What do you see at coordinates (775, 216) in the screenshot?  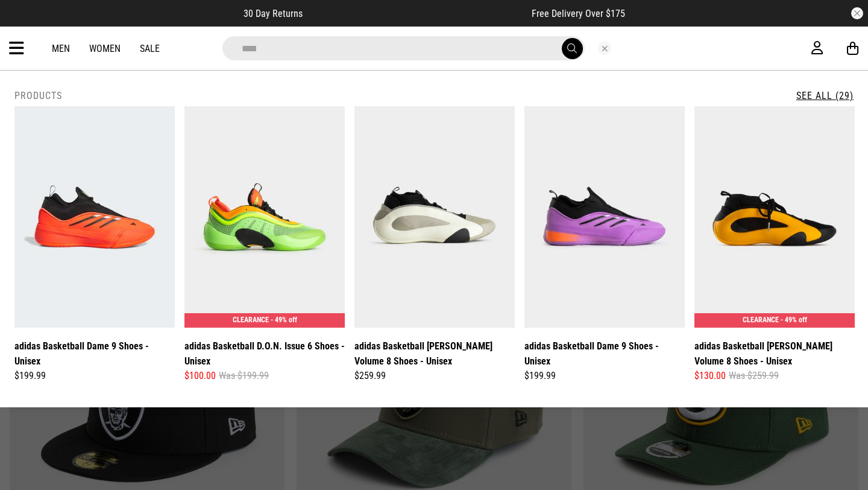 I see `img: Adidas Basketball Harden Volume 8 Shoes - Unisex in Yellow` at bounding box center [775, 216].